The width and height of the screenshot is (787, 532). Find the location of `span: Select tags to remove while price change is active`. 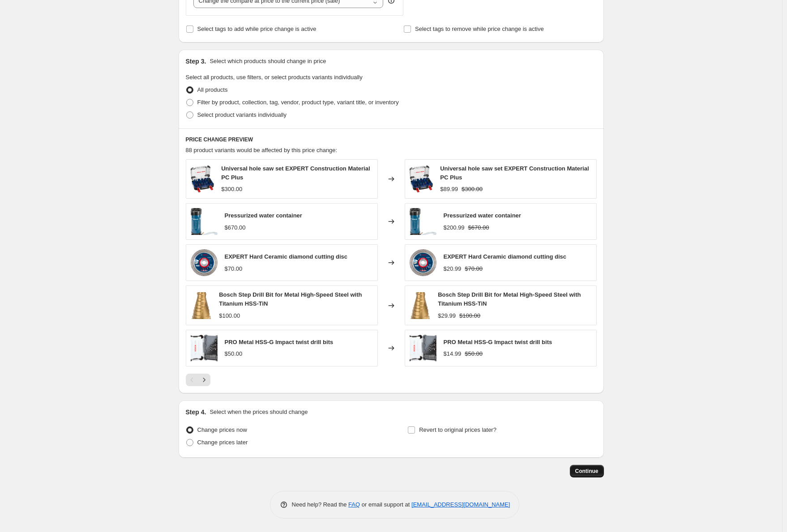

span: Select tags to remove while price change is active is located at coordinates (480, 29).